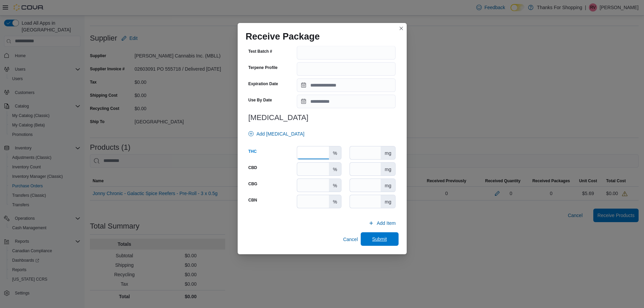  Describe the element at coordinates (282, 36) in the screenshot. I see `h1: Receive Package` at that location.